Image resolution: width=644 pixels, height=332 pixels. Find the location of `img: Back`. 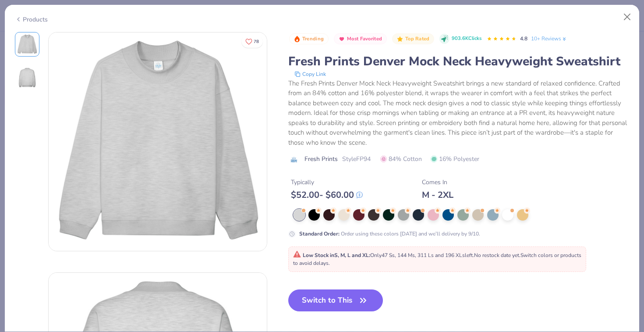

img: Back is located at coordinates (27, 78).